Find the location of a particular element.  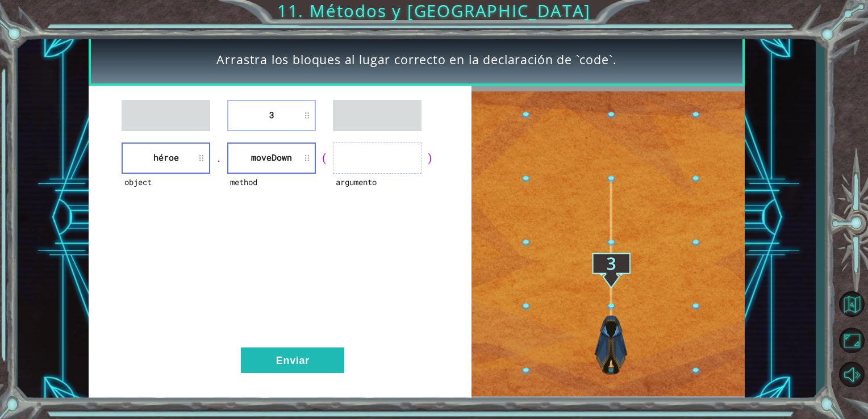

li: 3 is located at coordinates (271, 115).